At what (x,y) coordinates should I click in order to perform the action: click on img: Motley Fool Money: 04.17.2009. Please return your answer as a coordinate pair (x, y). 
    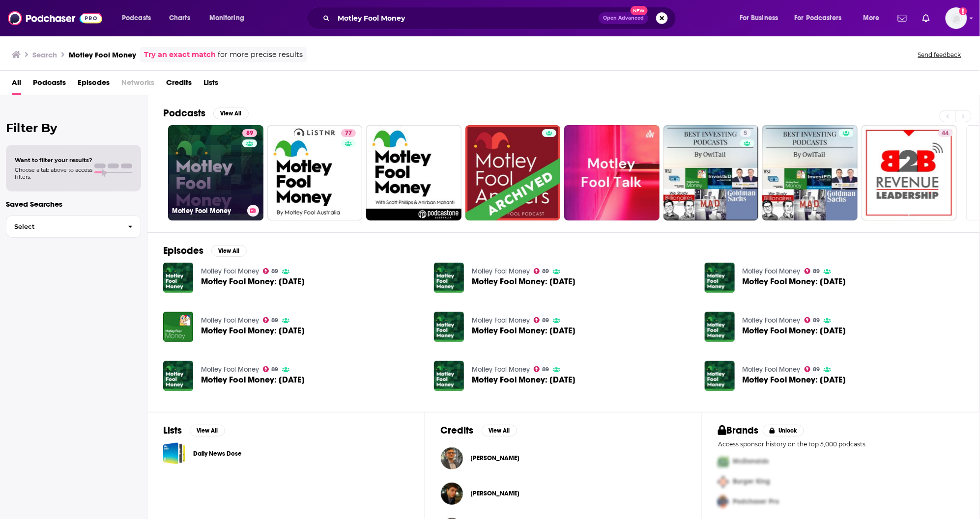
    Looking at the image, I should click on (720, 376).